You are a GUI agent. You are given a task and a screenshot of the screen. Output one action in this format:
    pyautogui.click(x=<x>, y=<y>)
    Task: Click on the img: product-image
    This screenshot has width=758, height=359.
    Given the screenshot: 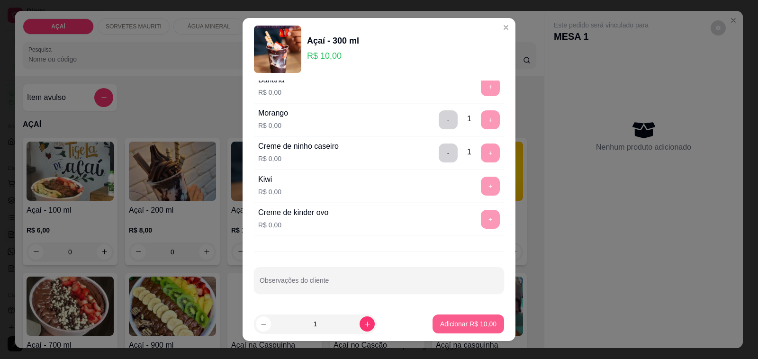 What is the action you would take?
    pyautogui.click(x=277, y=49)
    